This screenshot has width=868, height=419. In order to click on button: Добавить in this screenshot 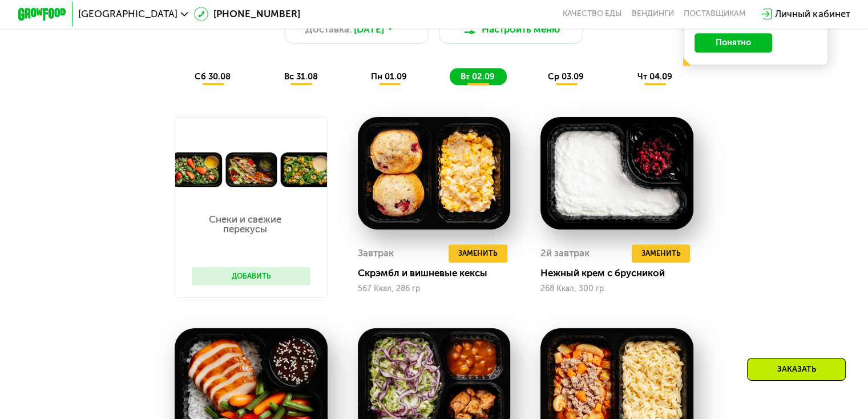, I will do `click(251, 276)`.